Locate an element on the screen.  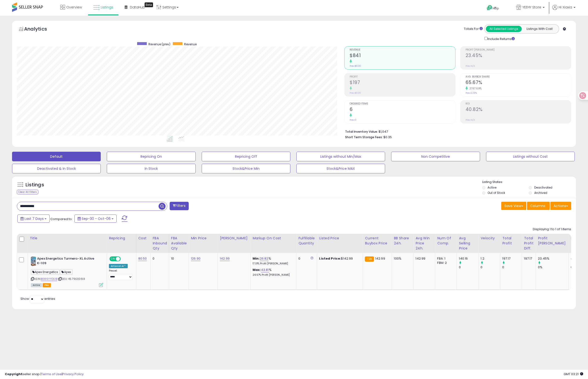
img: 41oPvc45inL._SL40_.jpg is located at coordinates (33, 261).